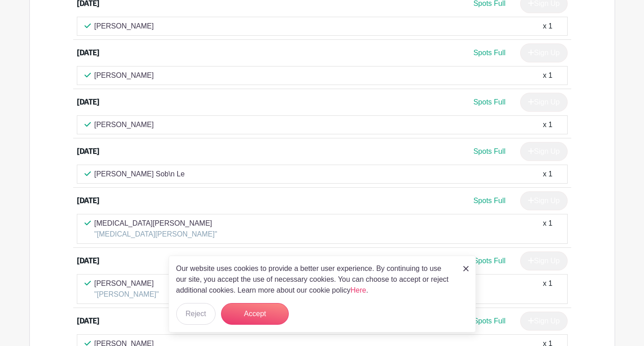 This screenshot has height=346, width=644. Describe the element at coordinates (196, 314) in the screenshot. I see `button: Reject` at that location.